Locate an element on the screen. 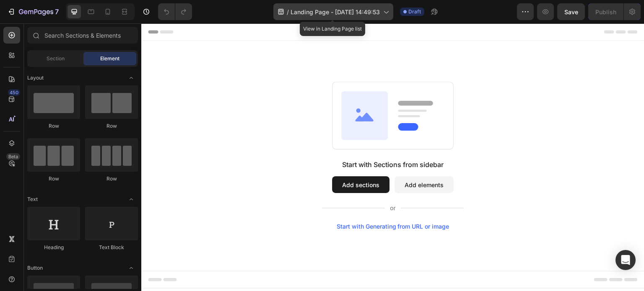 The width and height of the screenshot is (644, 291). span: Draft is located at coordinates (415, 12).